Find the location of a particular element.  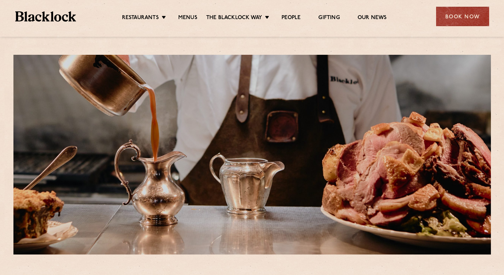

a: Our News is located at coordinates (372, 18).